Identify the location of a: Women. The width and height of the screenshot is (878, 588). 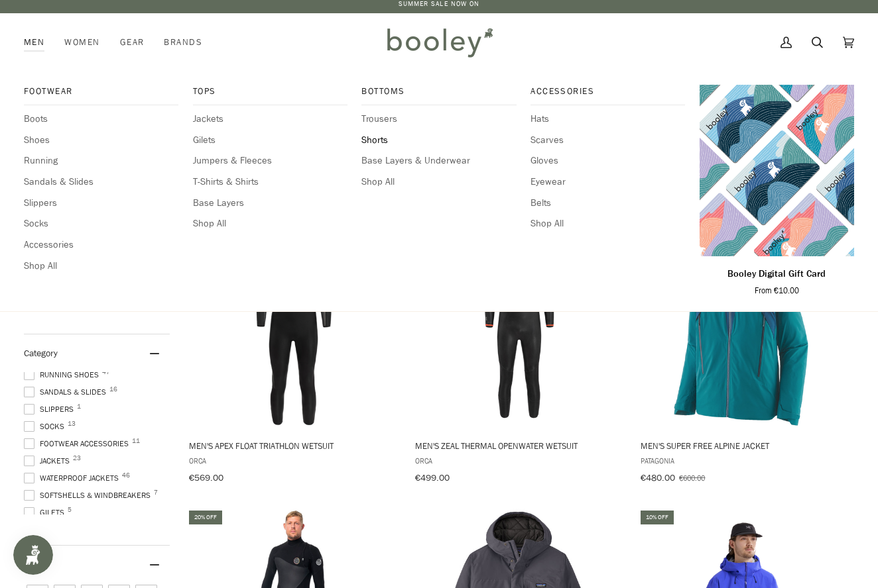
(82, 42).